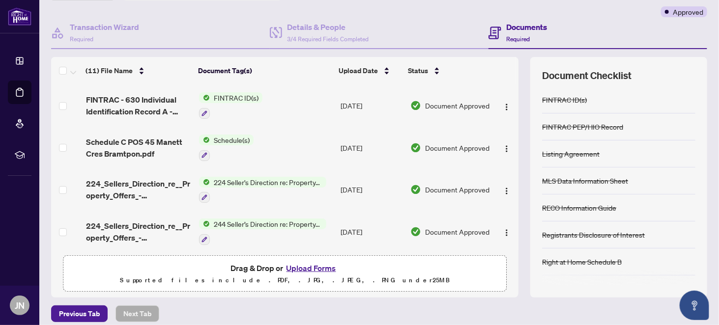 Image resolution: width=719 pixels, height=325 pixels. What do you see at coordinates (694, 306) in the screenshot?
I see `button: Open asap` at bounding box center [694, 306].